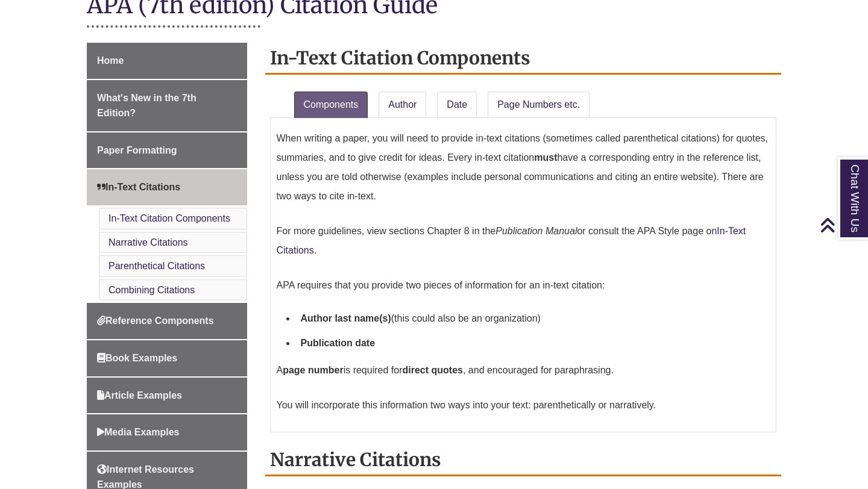  I want to click on a: Paper Formatting, so click(167, 151).